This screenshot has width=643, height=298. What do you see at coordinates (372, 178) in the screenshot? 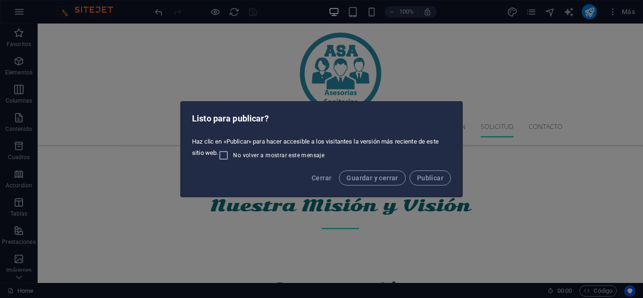
I see `button: Guardar y cerrar` at bounding box center [372, 178].